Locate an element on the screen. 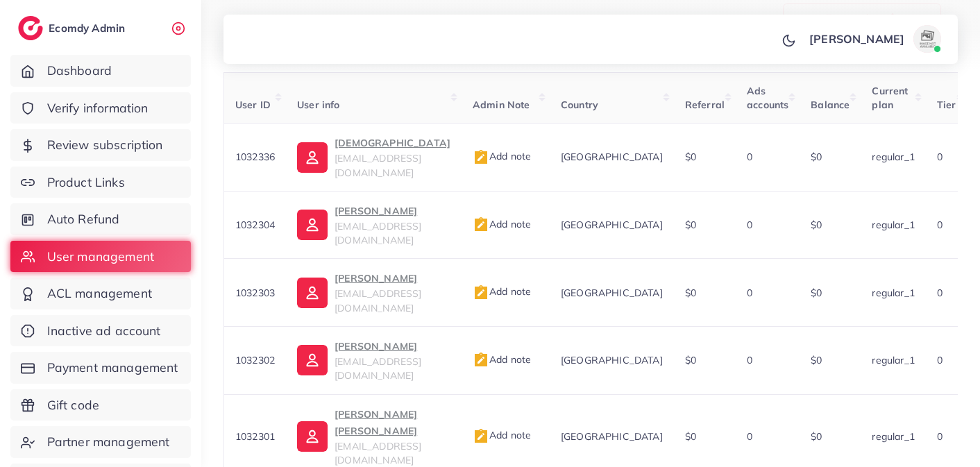  img: avatar is located at coordinates (928, 39).